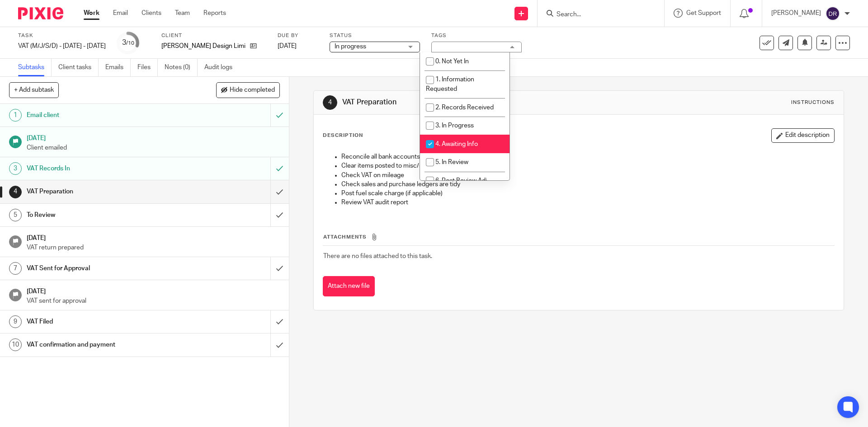 This screenshot has width=868, height=427. What do you see at coordinates (587, 194) in the screenshot?
I see `p: Post fuel scale charge (if applicable)` at bounding box center [587, 194].